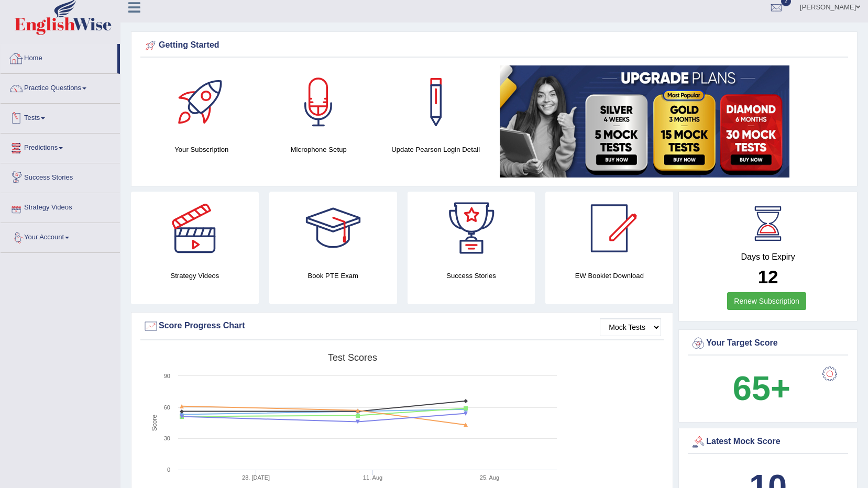 The width and height of the screenshot is (868, 488). Describe the element at coordinates (167, 407) in the screenshot. I see `text: 60` at that location.